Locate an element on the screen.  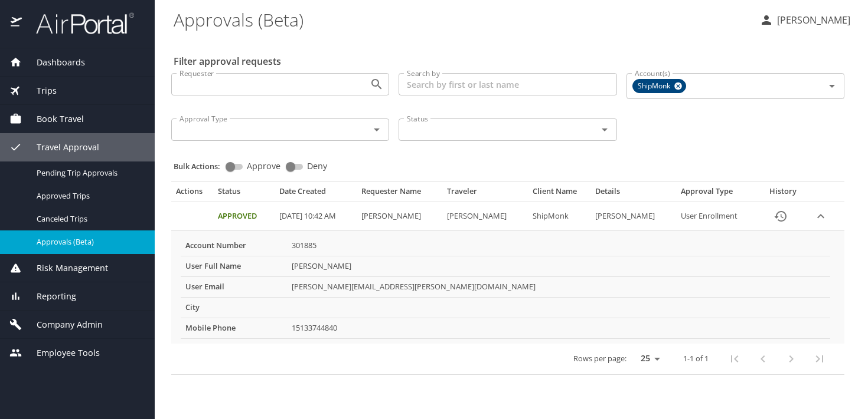
th: Details is located at coordinates (633, 194).